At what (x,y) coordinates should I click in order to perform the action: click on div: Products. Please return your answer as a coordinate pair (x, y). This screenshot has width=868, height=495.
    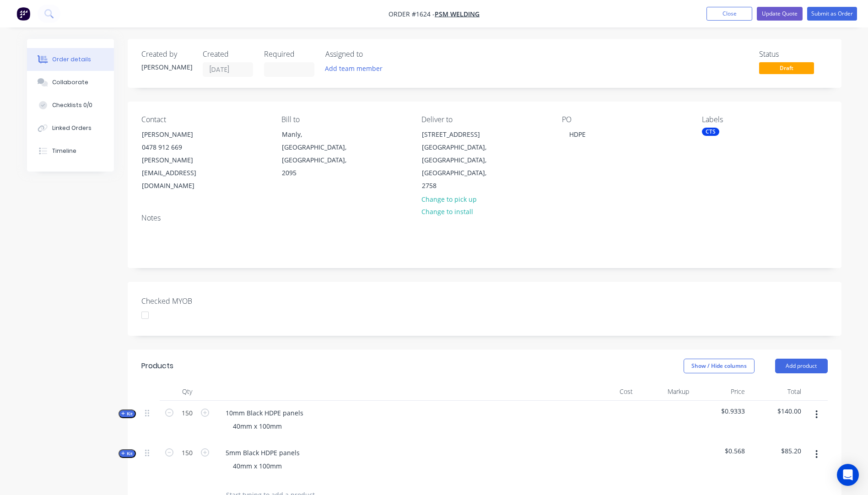
    Looking at the image, I should click on (157, 366).